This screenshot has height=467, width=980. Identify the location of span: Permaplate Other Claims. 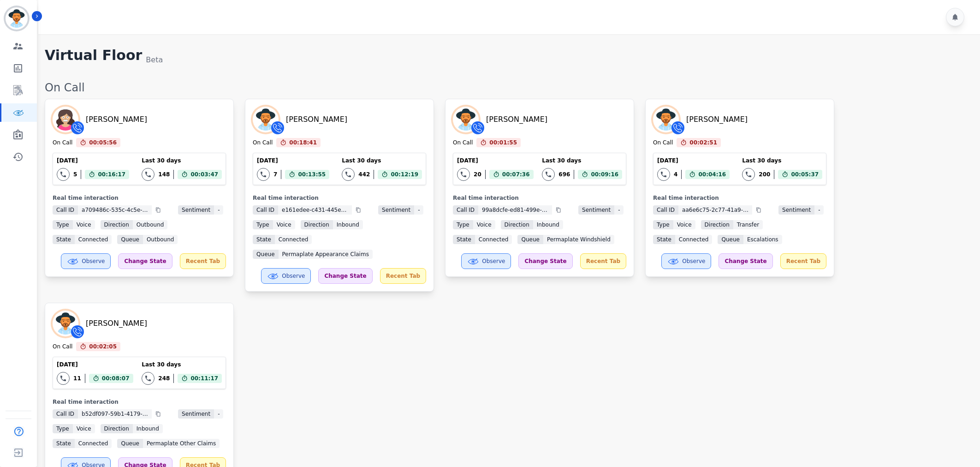
(181, 444).